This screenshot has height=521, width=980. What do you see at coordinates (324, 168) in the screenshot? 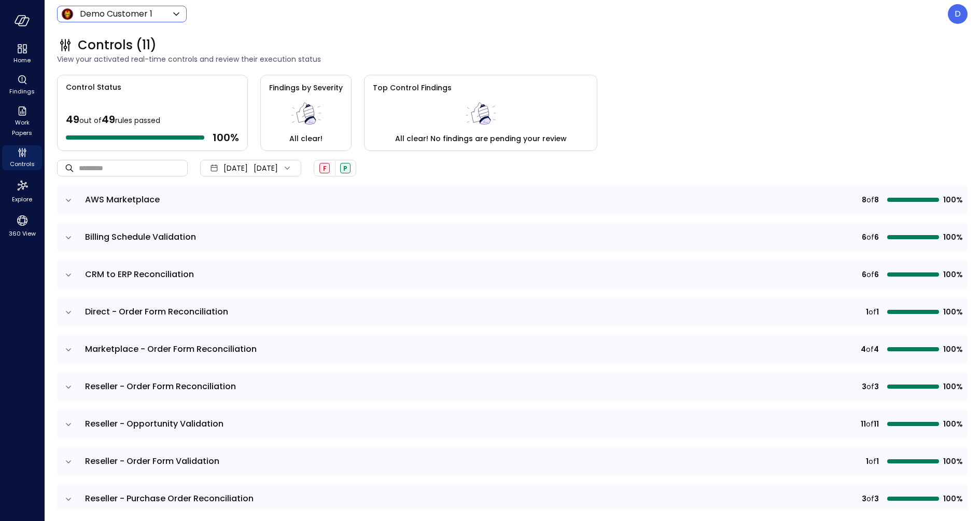
I see `span: F` at bounding box center [324, 168].